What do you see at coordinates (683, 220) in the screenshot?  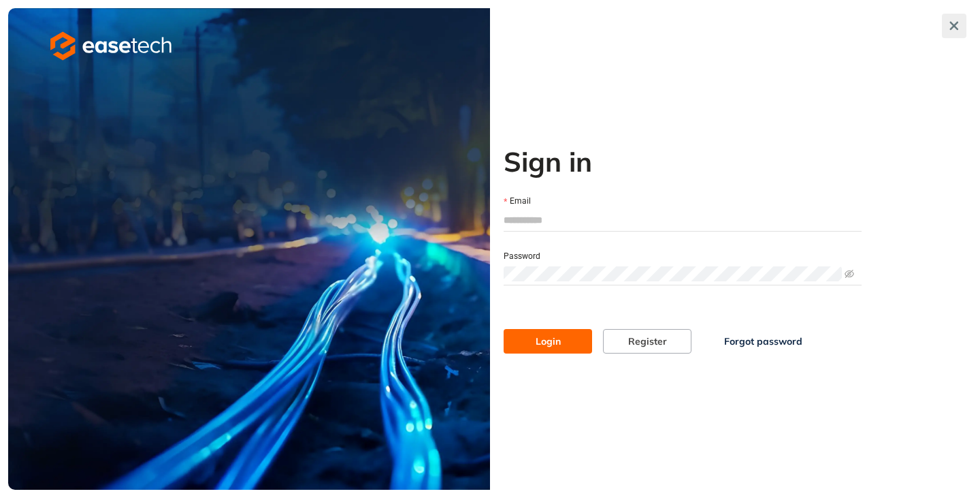 I see `input: Email` at bounding box center [683, 220].